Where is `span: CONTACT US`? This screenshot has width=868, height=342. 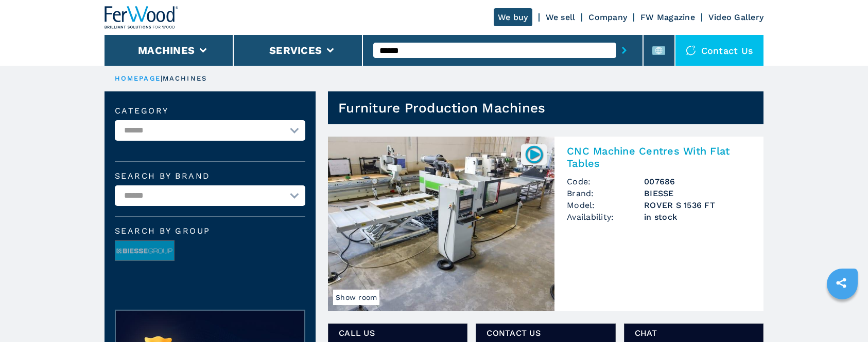 span: CONTACT US is located at coordinates (545, 333).